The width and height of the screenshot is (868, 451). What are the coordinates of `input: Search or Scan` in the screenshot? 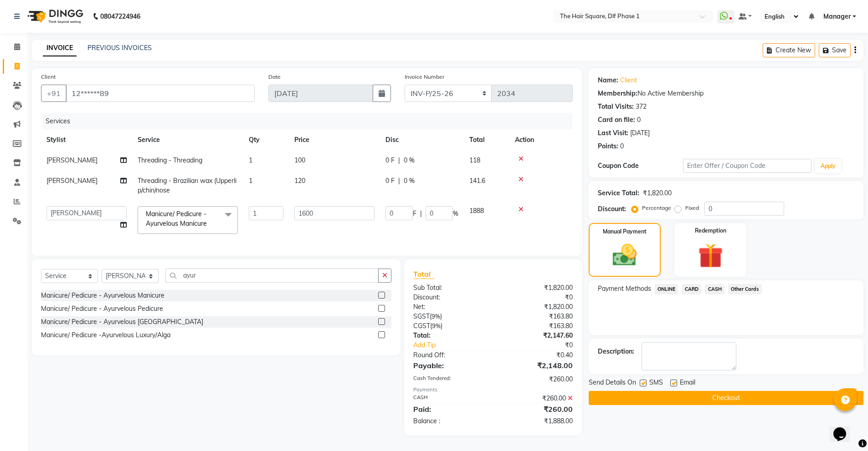 It's located at (272, 276).